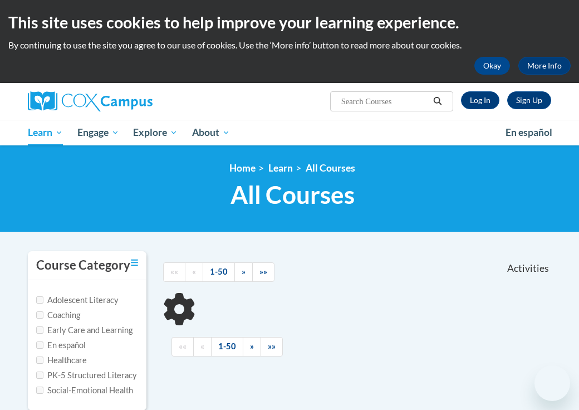  What do you see at coordinates (480, 100) in the screenshot?
I see `a: Log In` at bounding box center [480, 100].